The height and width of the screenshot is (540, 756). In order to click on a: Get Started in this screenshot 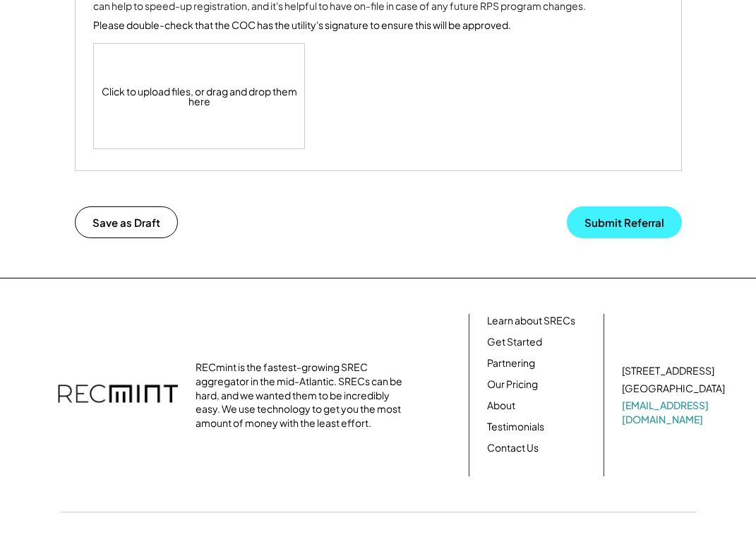, I will do `click(515, 342)`.